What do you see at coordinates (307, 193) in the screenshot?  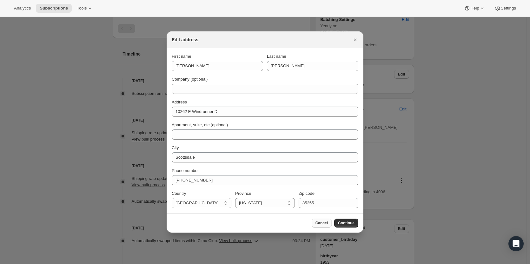 I see `span: Zip code` at bounding box center [307, 193].